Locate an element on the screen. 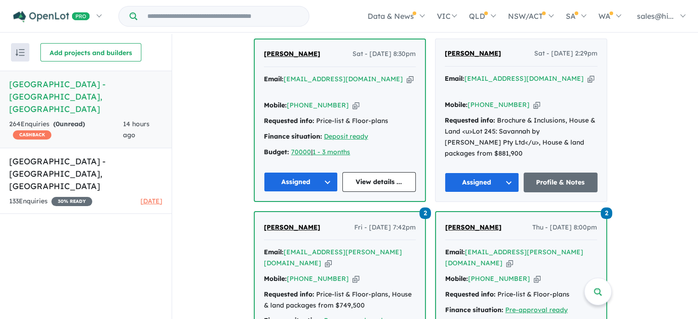 Image resolution: width=698 pixels, height=319 pixels. input: Try estate name, suburb, builder or developer is located at coordinates (223, 16).